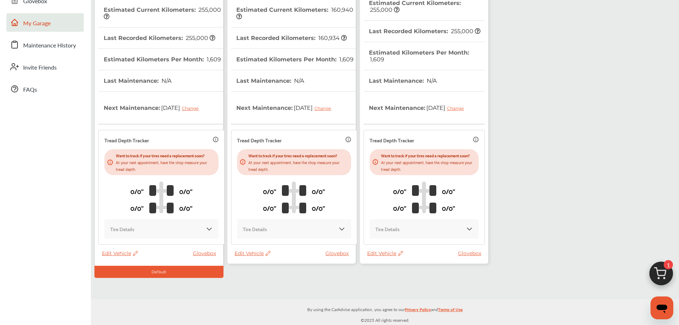  I want to click on p: By using the CarAdvise application, you agree to our and, so click(385, 309).